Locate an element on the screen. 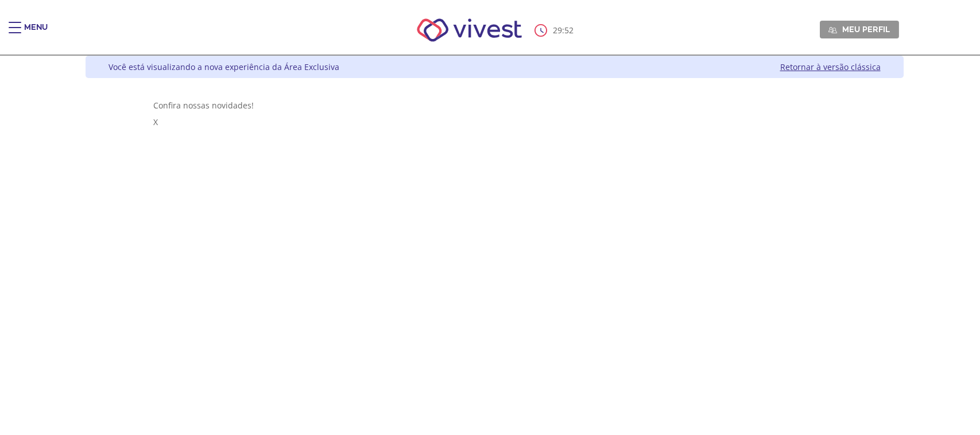 Image resolution: width=980 pixels, height=435 pixels. div: Vivest is located at coordinates (490, 245).